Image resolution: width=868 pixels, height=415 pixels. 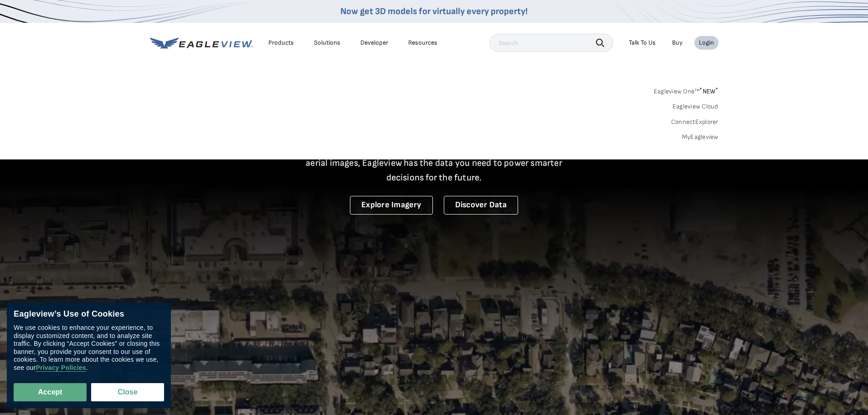 What do you see at coordinates (434, 163) in the screenshot?
I see `p: A new era starts here. Built on more than 3.5 billion high-resolution aerial images, Eagleview ha...` at bounding box center [434, 163].